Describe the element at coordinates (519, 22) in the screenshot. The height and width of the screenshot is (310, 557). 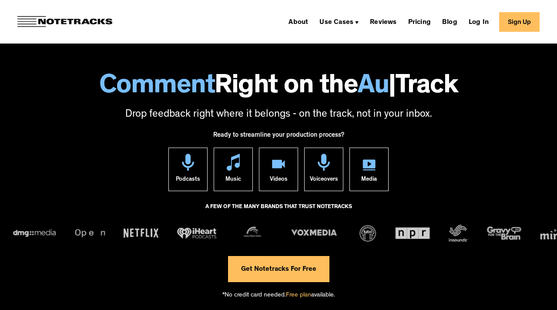
I see `a: Sign Up` at that location.